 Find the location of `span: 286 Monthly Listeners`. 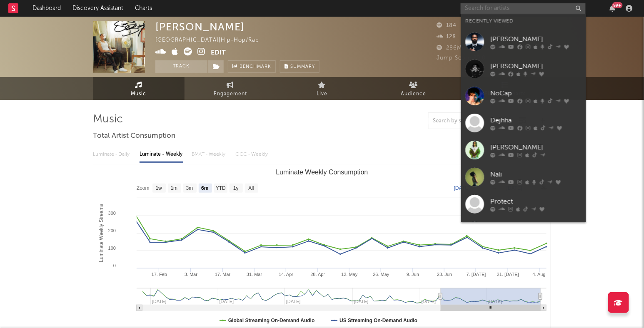

span: 286 Monthly Listeners is located at coordinates (472, 48).